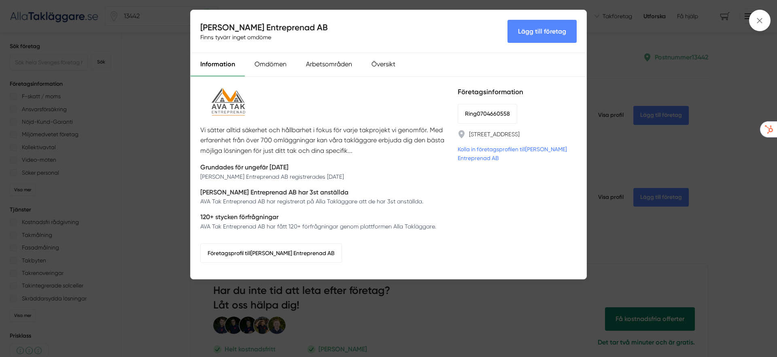 The height and width of the screenshot is (357, 777). I want to click on div: Information, so click(218, 65).